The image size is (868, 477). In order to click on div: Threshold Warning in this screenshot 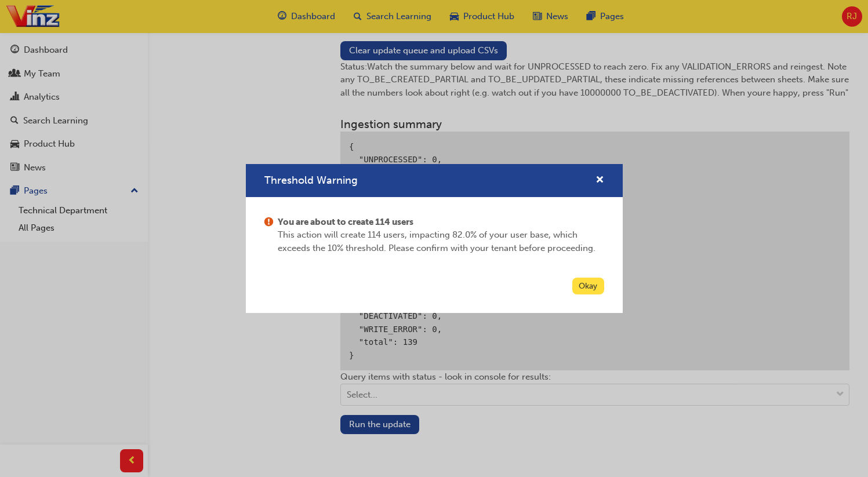, I will do `click(434, 238)`.